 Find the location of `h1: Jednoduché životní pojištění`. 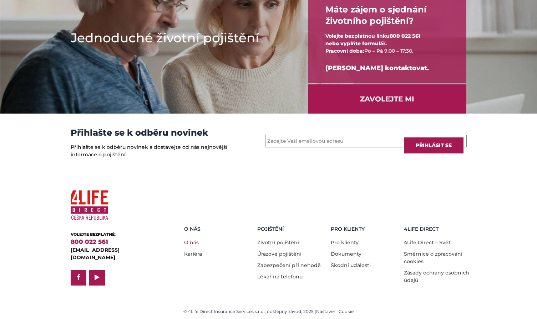

h1: Jednoduché životní pojištění is located at coordinates (178, 38).